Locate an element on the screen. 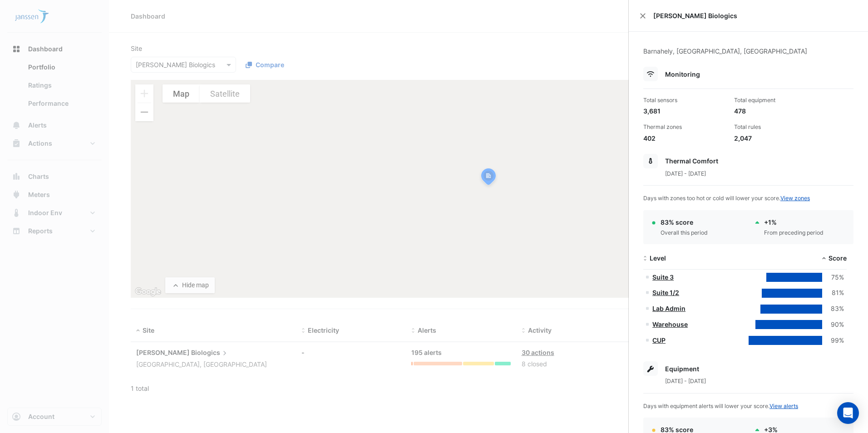 Image resolution: width=868 pixels, height=433 pixels. button: Close is located at coordinates (643, 16).